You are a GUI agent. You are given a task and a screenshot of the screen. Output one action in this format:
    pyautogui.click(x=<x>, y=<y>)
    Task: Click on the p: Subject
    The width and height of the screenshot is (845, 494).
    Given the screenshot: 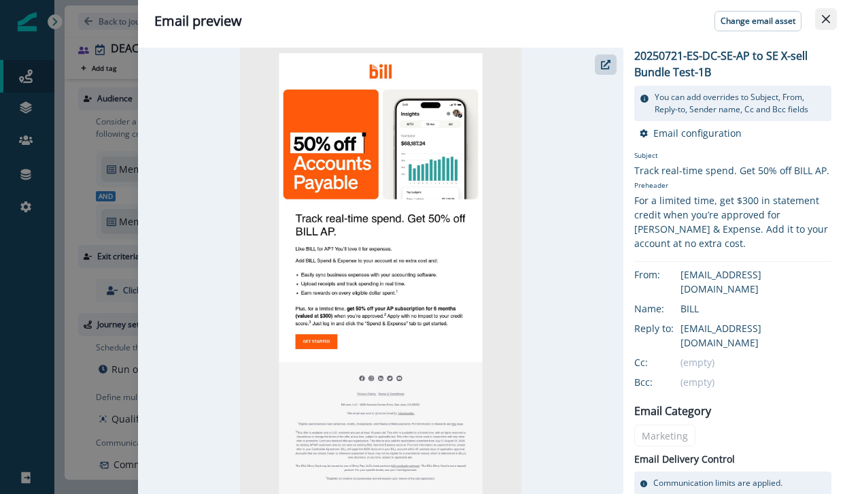 What is the action you would take?
    pyautogui.click(x=733, y=156)
    